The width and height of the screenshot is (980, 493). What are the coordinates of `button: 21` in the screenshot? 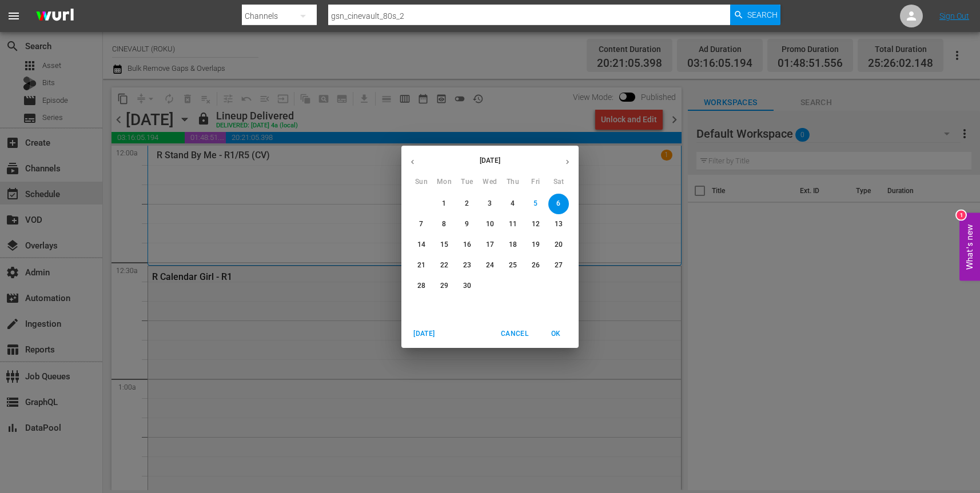 It's located at (422, 266).